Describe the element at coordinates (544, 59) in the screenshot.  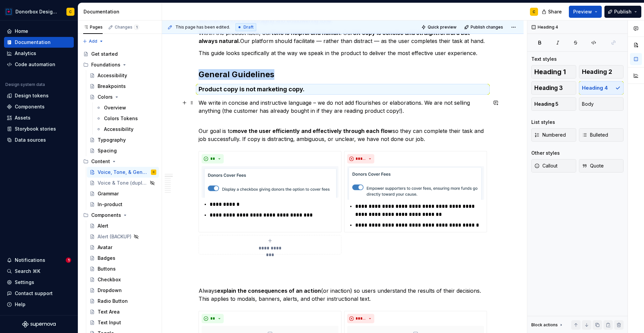
I see `div: Text styles` at that location.